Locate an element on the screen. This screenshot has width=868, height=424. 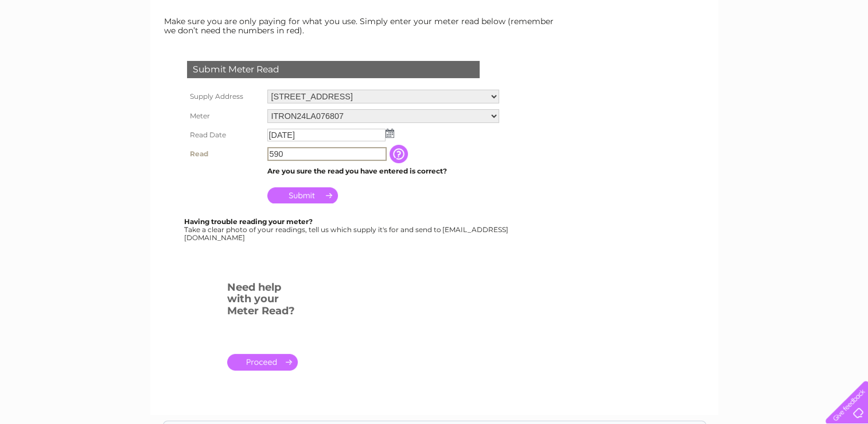
td: Make sure you are only paying for what you use. Simply enter your meter read below (remember we d... is located at coordinates (362, 26).